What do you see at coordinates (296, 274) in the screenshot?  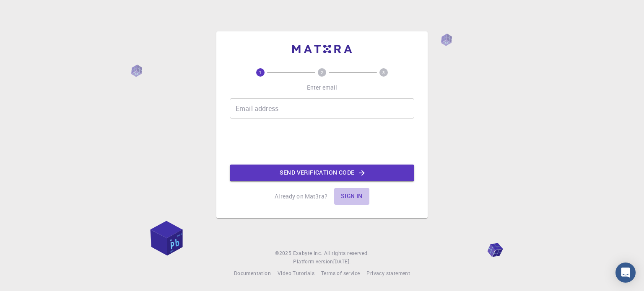 I see `a: Video Tutorials` at bounding box center [296, 274].